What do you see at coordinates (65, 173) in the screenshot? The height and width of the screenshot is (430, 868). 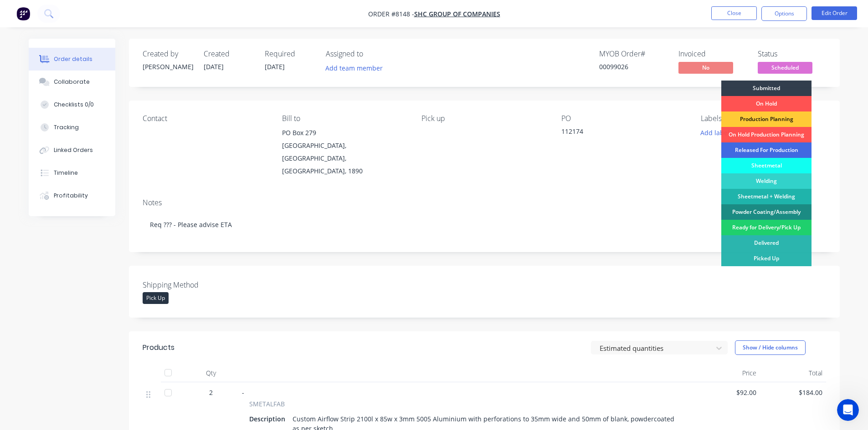 I see `div: Timeline` at bounding box center [65, 173].